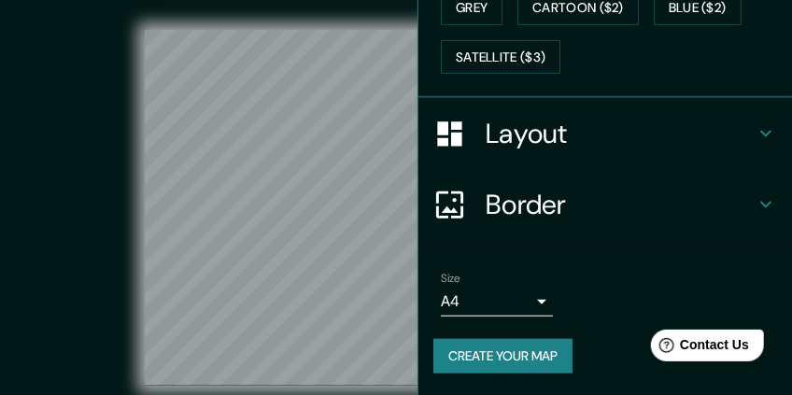 This screenshot has width=792, height=395. What do you see at coordinates (620, 204) in the screenshot?
I see `h4: Border` at bounding box center [620, 204].